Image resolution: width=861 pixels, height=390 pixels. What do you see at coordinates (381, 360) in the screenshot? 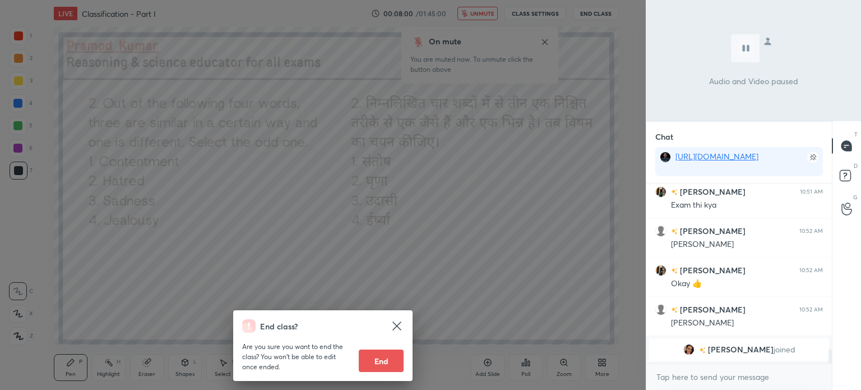
I see `button: End` at bounding box center [381, 360].